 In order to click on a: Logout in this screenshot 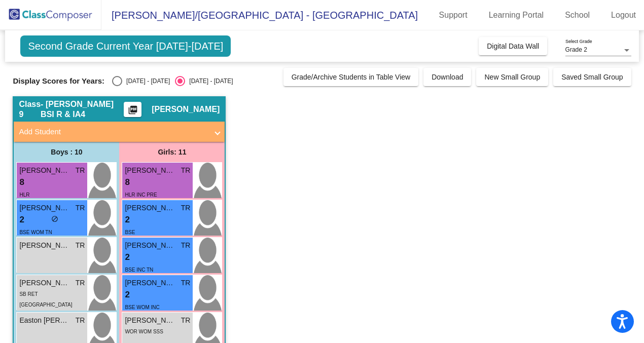, I will do `click(623, 15)`.